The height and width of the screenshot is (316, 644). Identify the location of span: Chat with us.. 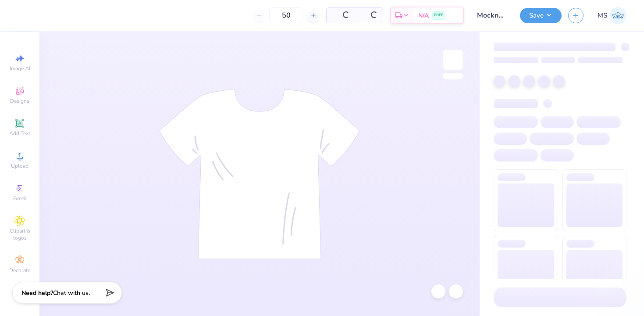
(72, 293).